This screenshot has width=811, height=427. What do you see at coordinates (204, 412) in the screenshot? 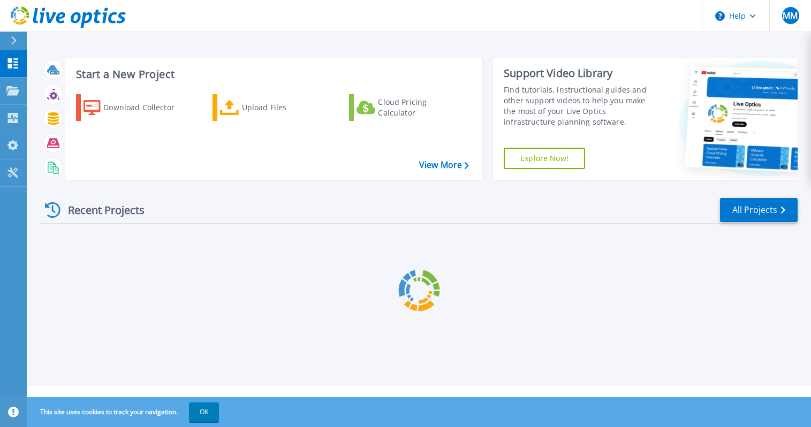
I see `button: OK` at bounding box center [204, 412].